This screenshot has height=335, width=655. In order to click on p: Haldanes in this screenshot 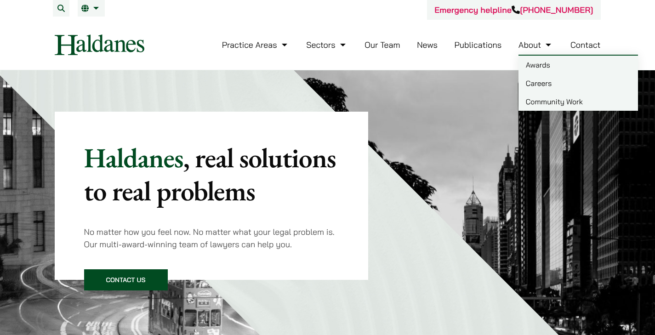, I will do `click(212, 174)`.